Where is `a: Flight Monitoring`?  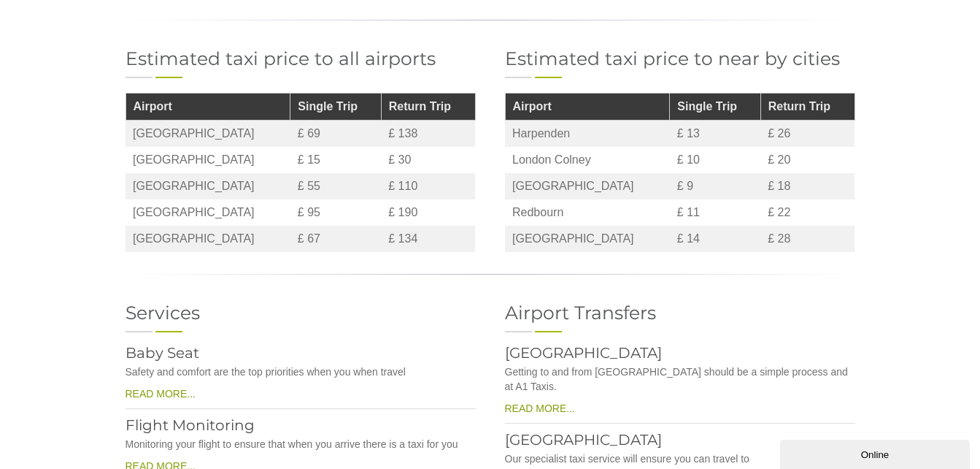 a: Flight Monitoring is located at coordinates (190, 424).